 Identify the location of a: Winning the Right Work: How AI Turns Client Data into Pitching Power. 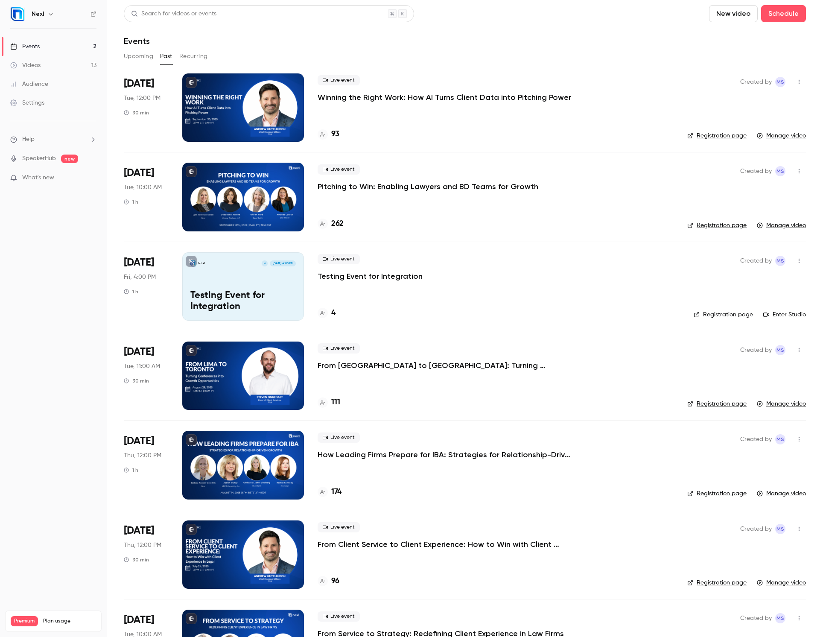
(444, 97).